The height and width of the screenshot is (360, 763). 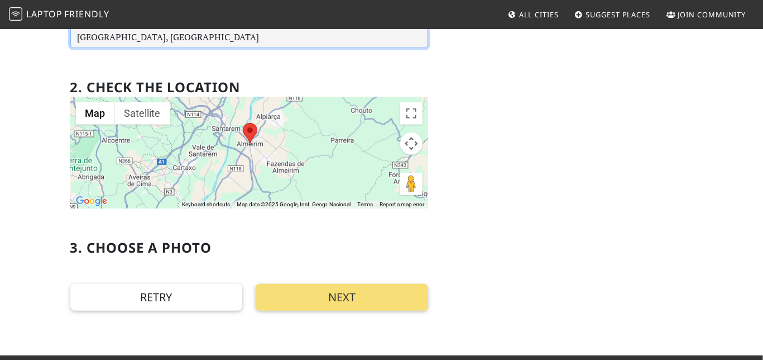 I want to click on img: Google, so click(x=92, y=201).